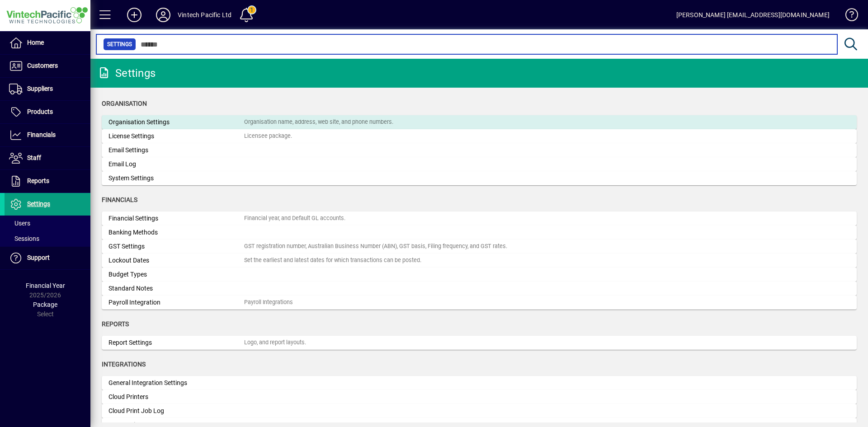 The width and height of the screenshot is (868, 427). I want to click on div: Standard Notes, so click(177, 288).